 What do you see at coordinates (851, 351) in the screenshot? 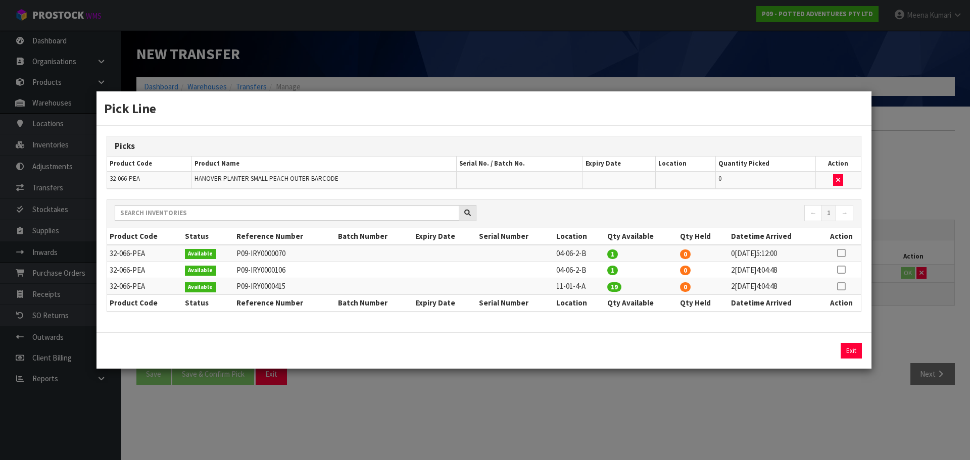
I see `button: Exit` at bounding box center [851, 351].